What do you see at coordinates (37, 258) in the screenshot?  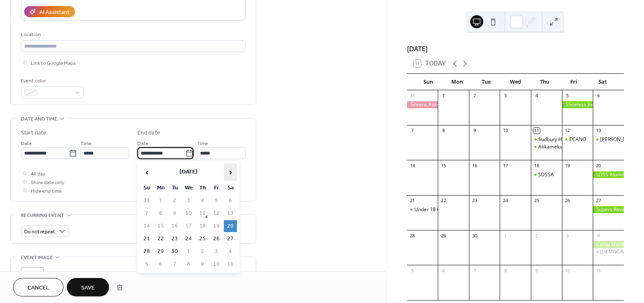 I see `span: Event image` at bounding box center [37, 258].